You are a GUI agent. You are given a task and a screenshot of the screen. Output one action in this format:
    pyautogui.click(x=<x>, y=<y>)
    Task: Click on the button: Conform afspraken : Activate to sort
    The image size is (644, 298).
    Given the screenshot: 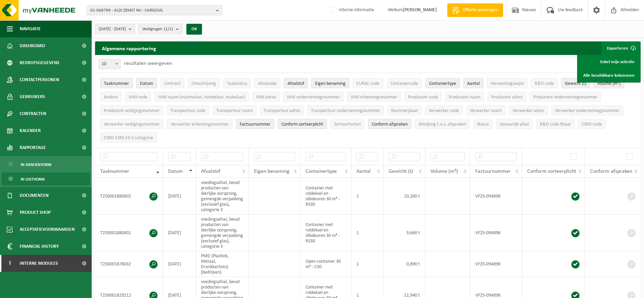 What is the action you would take?
    pyautogui.click(x=390, y=124)
    